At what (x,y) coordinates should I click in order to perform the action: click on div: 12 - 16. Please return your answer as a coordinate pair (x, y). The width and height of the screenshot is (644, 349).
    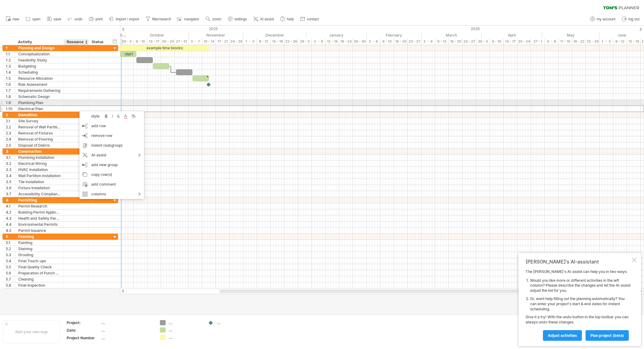
    Looking at the image, I should click on (332, 41).